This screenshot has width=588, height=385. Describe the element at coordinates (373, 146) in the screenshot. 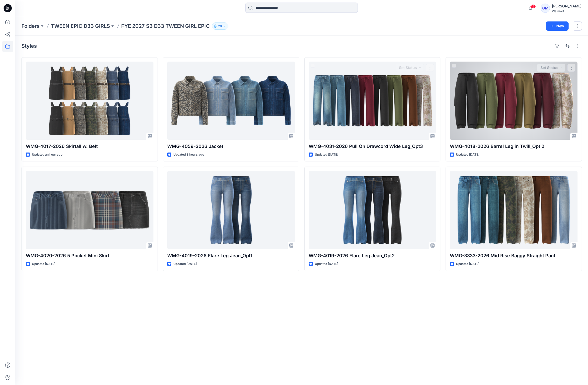

I see `p: WMG-4031-2026 Pull On Drawcord Wide Leg_Opt3` at that location.